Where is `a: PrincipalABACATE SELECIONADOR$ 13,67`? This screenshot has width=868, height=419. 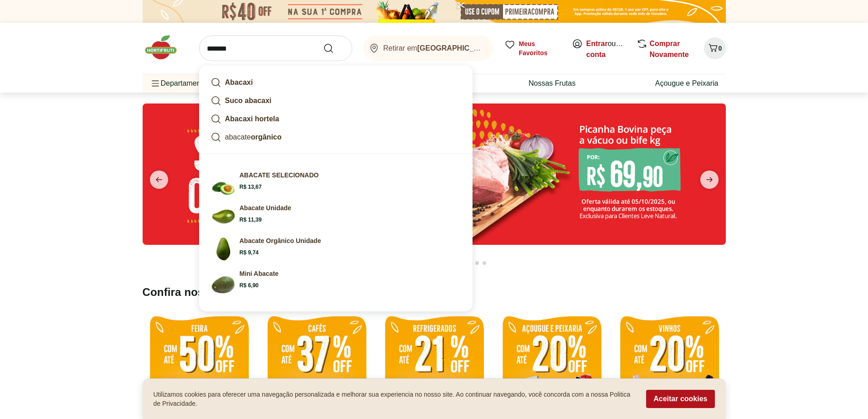
a: PrincipalABACATE SELECIONADOR$ 13,67 is located at coordinates (336, 183).